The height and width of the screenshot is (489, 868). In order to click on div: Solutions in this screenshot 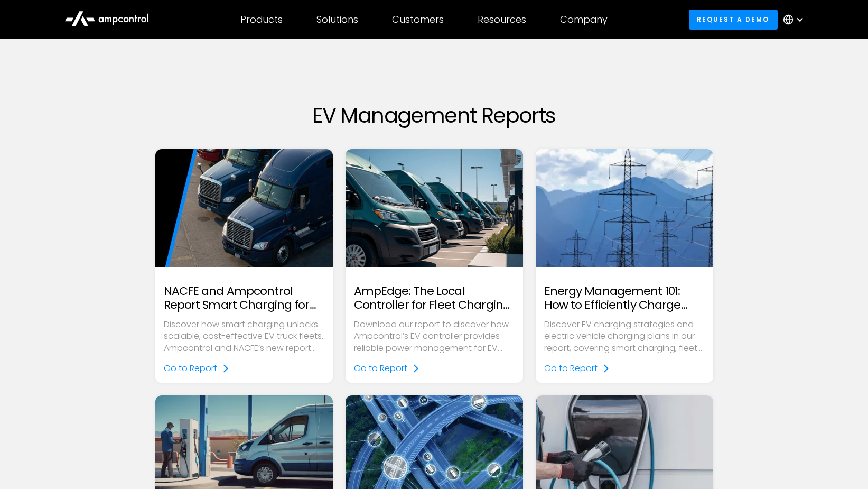, I will do `click(337, 20)`.